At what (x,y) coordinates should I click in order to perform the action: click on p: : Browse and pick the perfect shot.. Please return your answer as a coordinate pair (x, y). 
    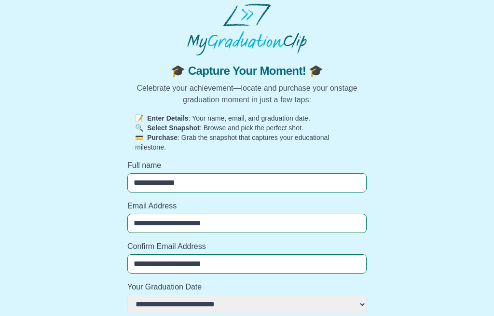
    Looking at the image, I should click on (247, 128).